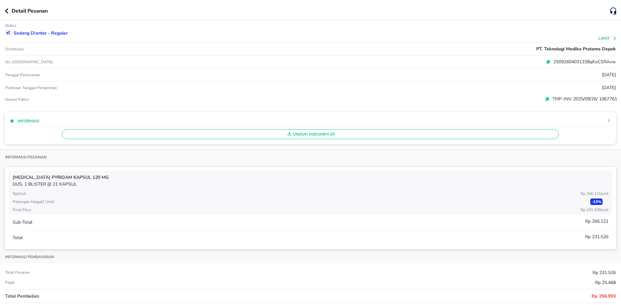 This screenshot has height=305, width=621. What do you see at coordinates (17, 273) in the screenshot?
I see `p: Total pesanan` at bounding box center [17, 273].